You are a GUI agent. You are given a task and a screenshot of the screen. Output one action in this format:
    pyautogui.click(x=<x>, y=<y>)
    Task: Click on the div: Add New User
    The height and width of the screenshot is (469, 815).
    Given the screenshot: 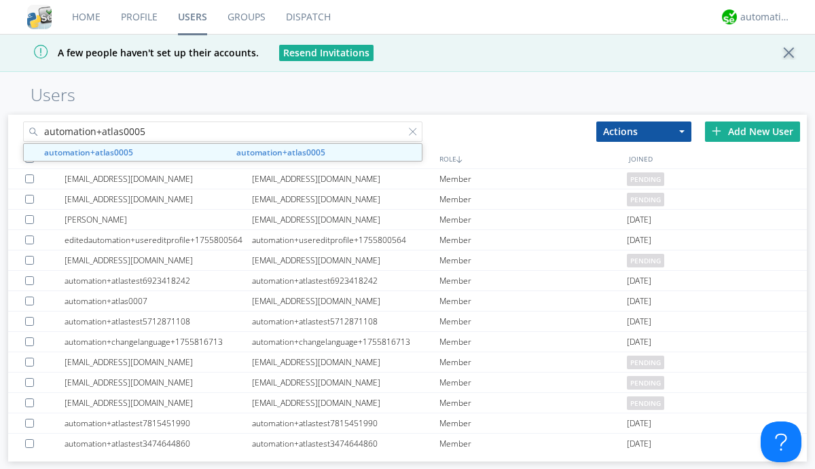 What is the action you would take?
    pyautogui.click(x=753, y=132)
    